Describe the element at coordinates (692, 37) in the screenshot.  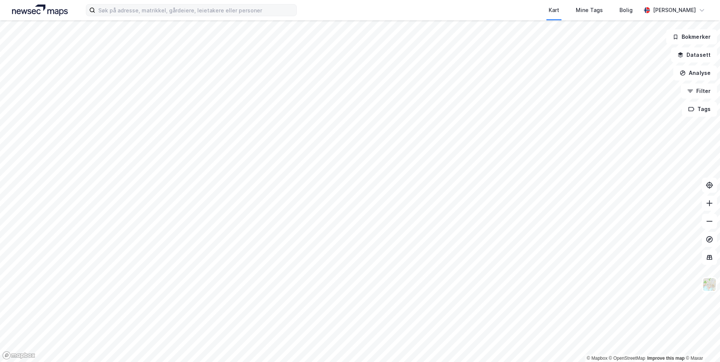
I see `button: Bokmerker` at that location.